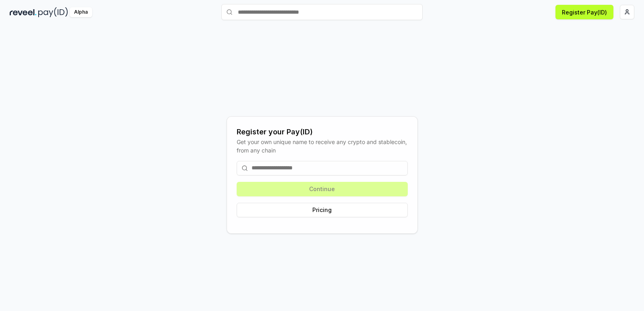 Image resolution: width=644 pixels, height=311 pixels. I want to click on div: Get your own unique name to receive any crypto and stablecoin, from any chain, so click(322, 146).